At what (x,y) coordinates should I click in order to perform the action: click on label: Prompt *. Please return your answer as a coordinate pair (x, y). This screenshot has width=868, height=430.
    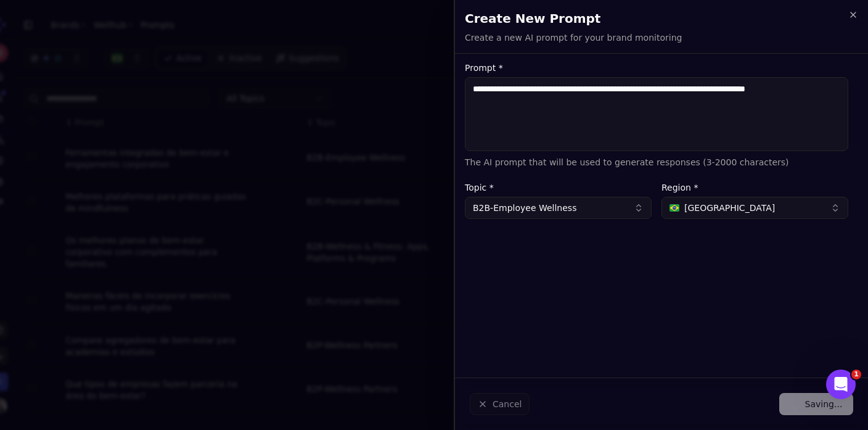
    Looking at the image, I should click on (657, 68).